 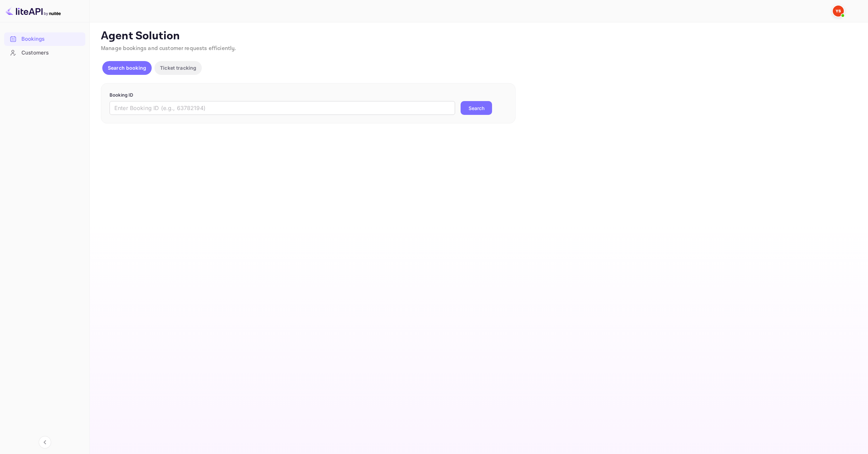 I want to click on img: LiteAPI logo, so click(x=33, y=11).